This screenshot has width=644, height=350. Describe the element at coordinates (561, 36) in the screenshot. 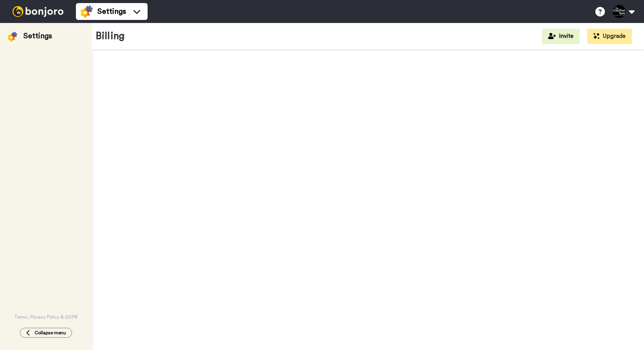

I see `a: Invite` at that location.